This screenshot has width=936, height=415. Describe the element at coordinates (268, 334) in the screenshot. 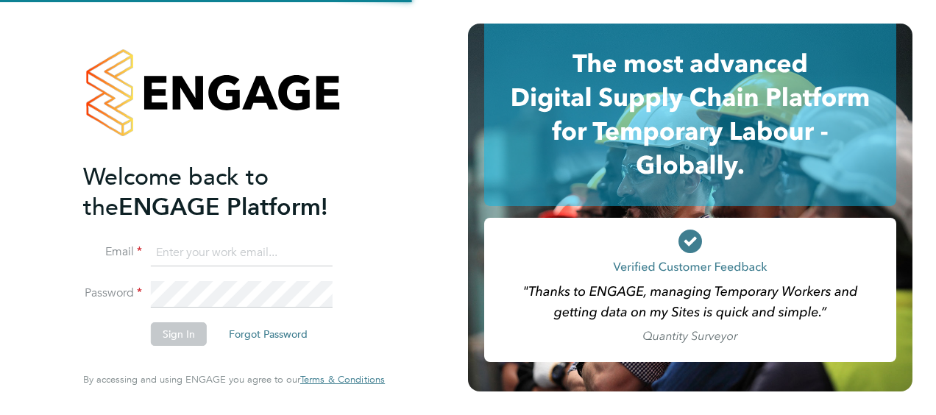

I see `button: Forgot Password` at that location.